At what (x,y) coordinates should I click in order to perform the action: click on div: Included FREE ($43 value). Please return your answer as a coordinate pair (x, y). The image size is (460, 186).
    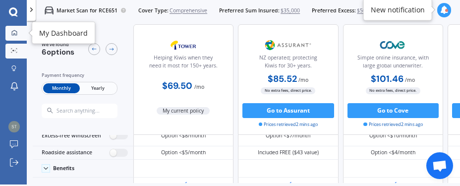
    Looking at the image, I should click on (288, 152).